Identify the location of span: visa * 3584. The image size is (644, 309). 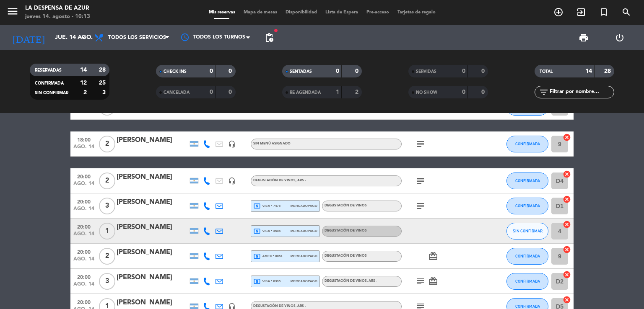
(266, 231).